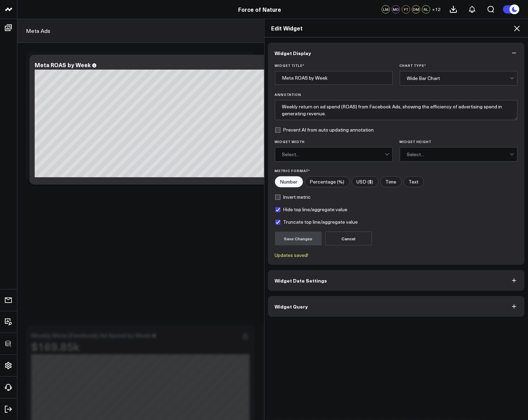 The height and width of the screenshot is (420, 528). What do you see at coordinates (416, 9) in the screenshot?
I see `div: DM` at bounding box center [416, 9].